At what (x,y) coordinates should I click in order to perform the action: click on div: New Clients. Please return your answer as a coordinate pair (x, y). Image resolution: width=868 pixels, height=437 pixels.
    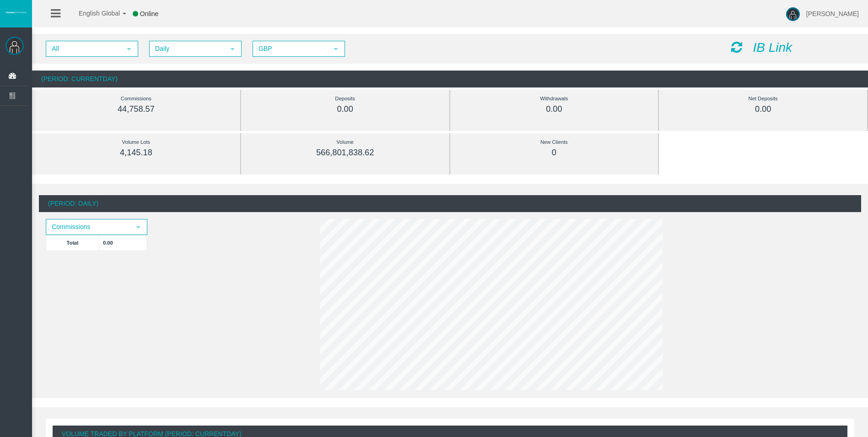
    Looking at the image, I should click on (554, 142).